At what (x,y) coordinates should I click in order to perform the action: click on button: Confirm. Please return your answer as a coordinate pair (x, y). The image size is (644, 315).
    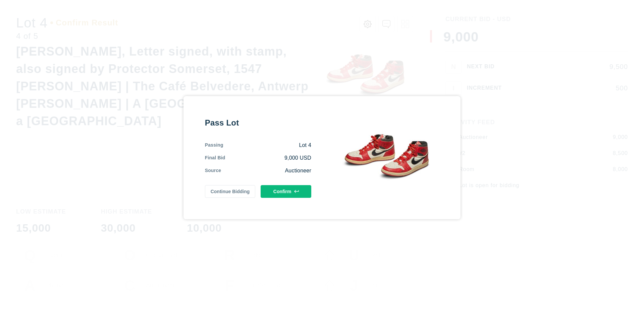
    Looking at the image, I should click on (286, 191).